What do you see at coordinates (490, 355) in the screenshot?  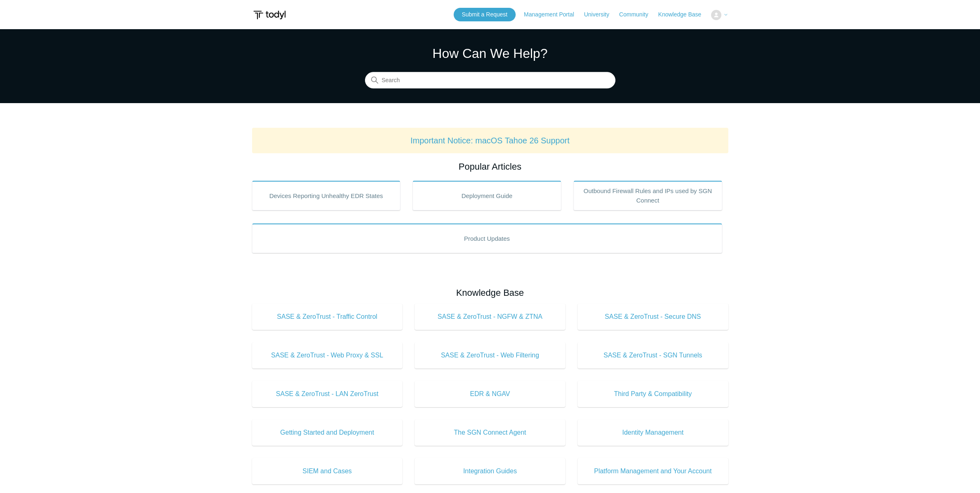 I see `a: SASE & ZeroTrust - Web Filtering` at bounding box center [490, 355].